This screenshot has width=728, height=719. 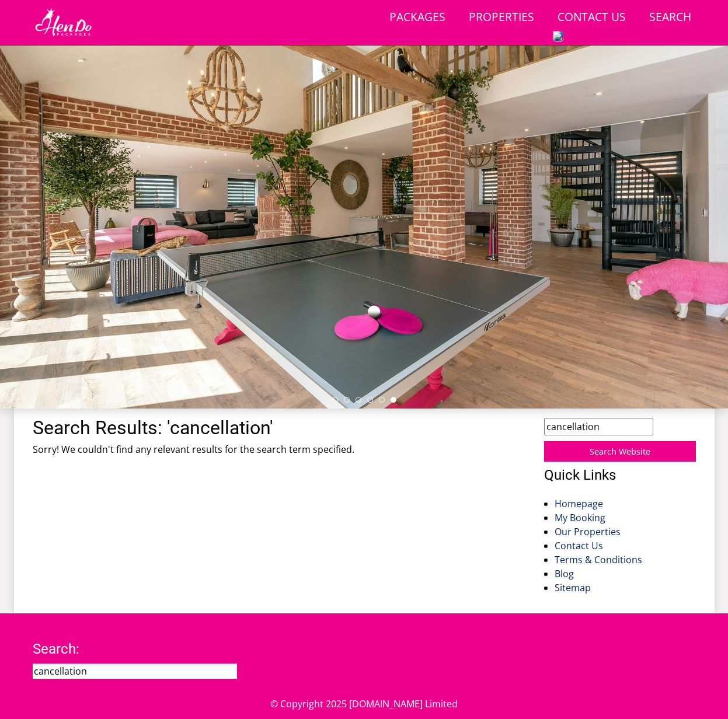 I want to click on div: Call: 01823 804502, so click(x=558, y=36).